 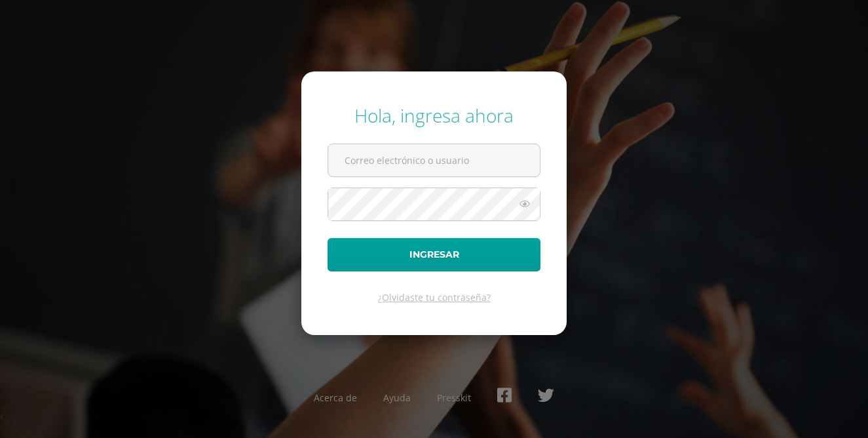 What do you see at coordinates (336, 397) in the screenshot?
I see `a: Acerca de` at bounding box center [336, 397].